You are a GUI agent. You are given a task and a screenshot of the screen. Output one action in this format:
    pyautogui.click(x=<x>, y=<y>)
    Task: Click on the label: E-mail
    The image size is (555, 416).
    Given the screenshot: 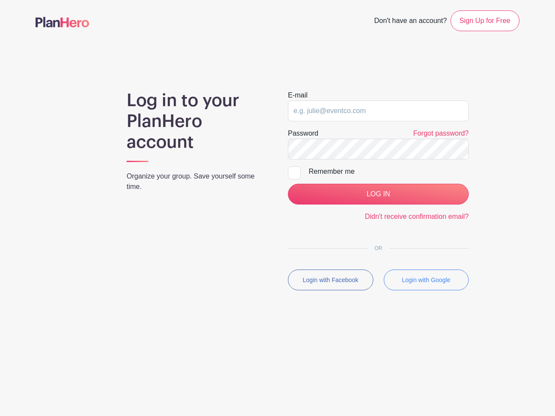 What is the action you would take?
    pyautogui.click(x=297, y=95)
    